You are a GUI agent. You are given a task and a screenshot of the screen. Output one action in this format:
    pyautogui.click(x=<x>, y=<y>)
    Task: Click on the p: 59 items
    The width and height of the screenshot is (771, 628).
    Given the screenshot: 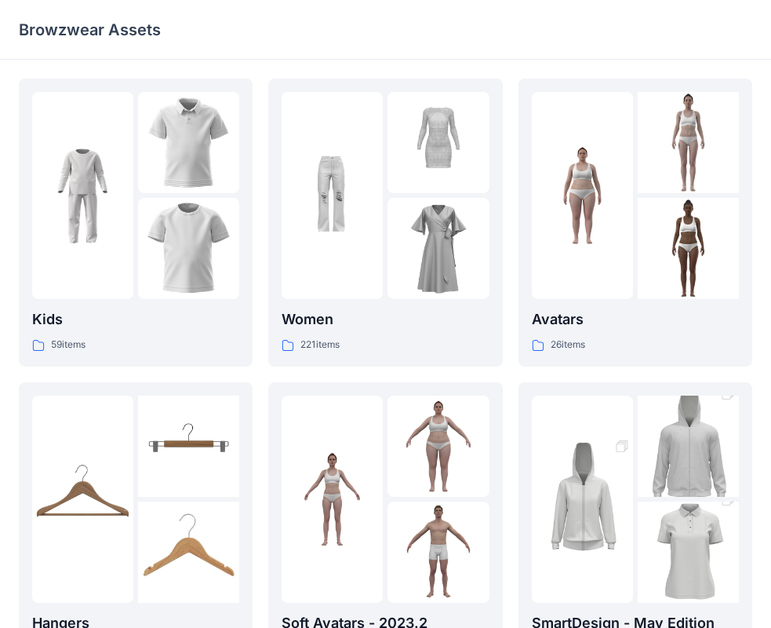 What is the action you would take?
    pyautogui.click(x=68, y=344)
    